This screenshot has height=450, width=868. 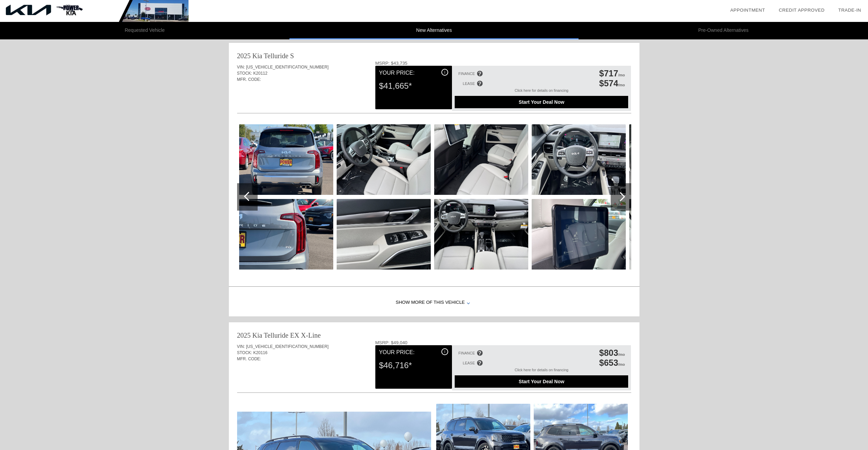 What do you see at coordinates (608, 362) in the screenshot?
I see `span: $653` at bounding box center [608, 362].